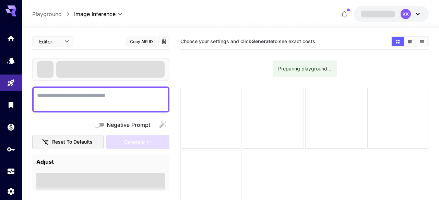 The width and height of the screenshot is (439, 200). Describe the element at coordinates (405, 14) in the screenshot. I see `div: KK` at that location.